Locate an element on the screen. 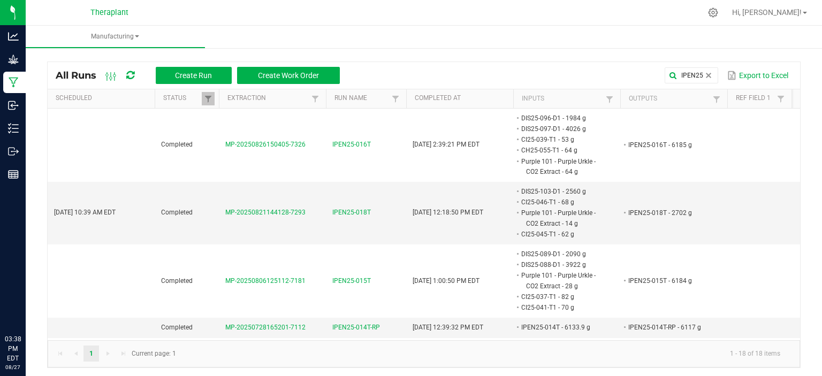 This screenshot has width=822, height=376. span: IPEN25-018T is located at coordinates (351, 212).